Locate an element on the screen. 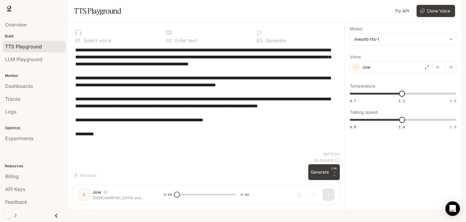 The height and width of the screenshot is (222, 466). button: Clone Voice is located at coordinates (436, 11).